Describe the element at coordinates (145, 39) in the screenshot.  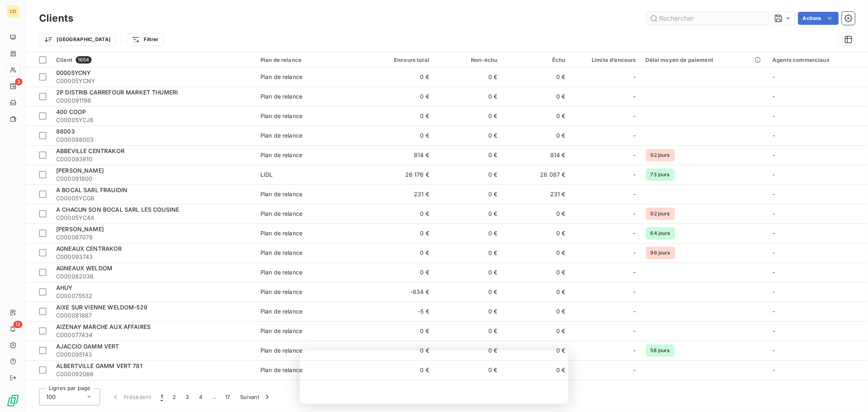
I see `button: Filtrer` at that location.